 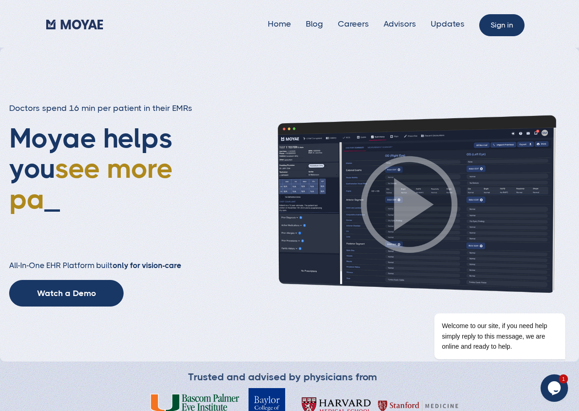 What do you see at coordinates (502, 25) in the screenshot?
I see `a: Sign in` at bounding box center [502, 25].